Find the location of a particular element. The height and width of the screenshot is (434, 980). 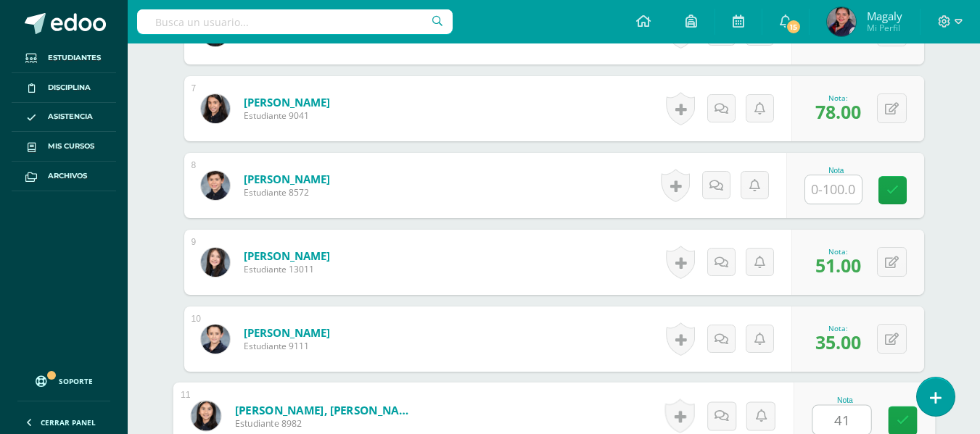

span: Estudiante 8572 is located at coordinates (287, 192).